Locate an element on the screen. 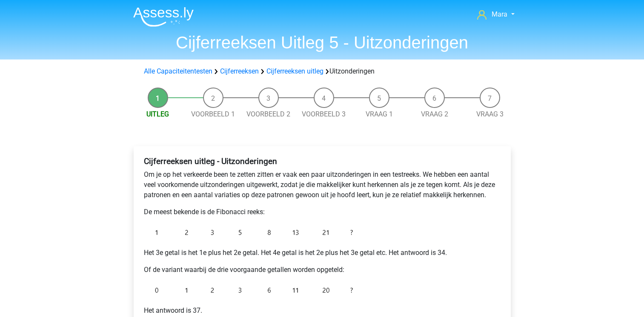 This screenshot has height=317, width=644. img: Exceptions_intro_1.png is located at coordinates (251, 233).